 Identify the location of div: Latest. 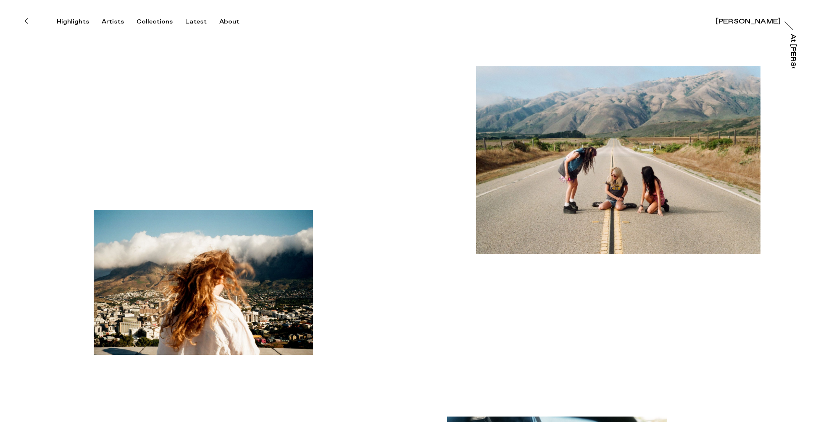
(196, 22).